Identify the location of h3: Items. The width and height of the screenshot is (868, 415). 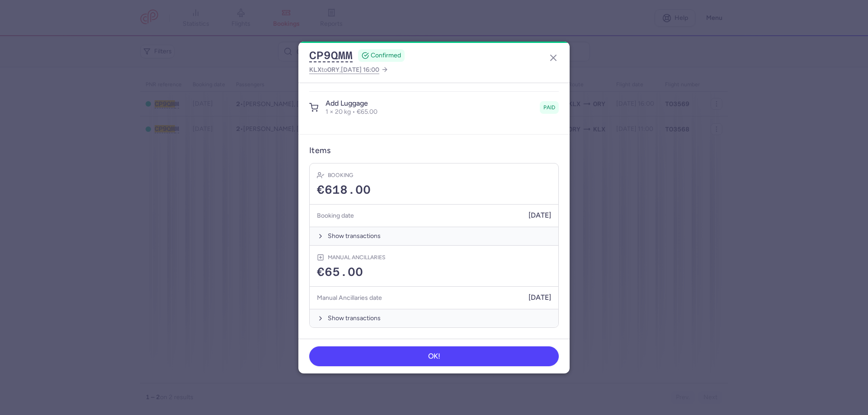
(320, 150).